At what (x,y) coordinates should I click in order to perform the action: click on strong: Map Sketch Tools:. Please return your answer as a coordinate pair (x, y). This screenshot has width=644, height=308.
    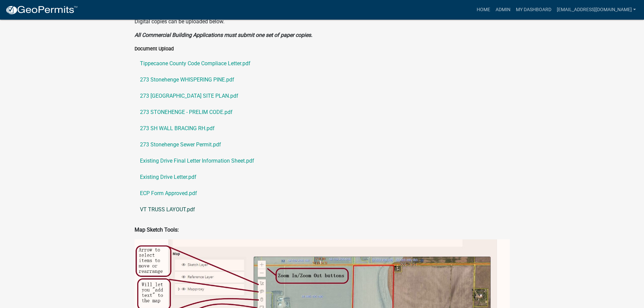
    Looking at the image, I should click on (157, 229).